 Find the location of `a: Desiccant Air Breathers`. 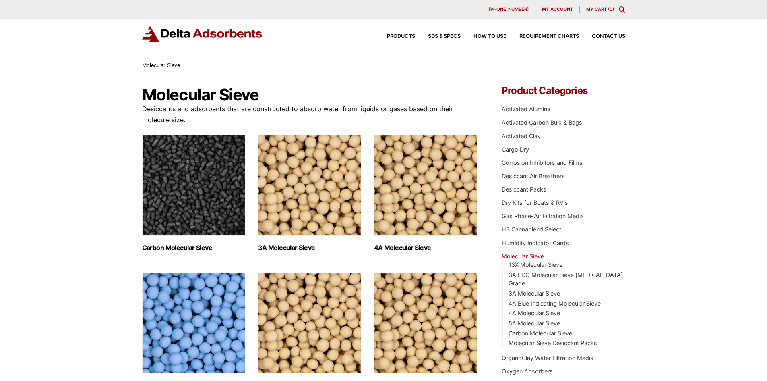

a: Desiccant Air Breathers is located at coordinates (533, 176).